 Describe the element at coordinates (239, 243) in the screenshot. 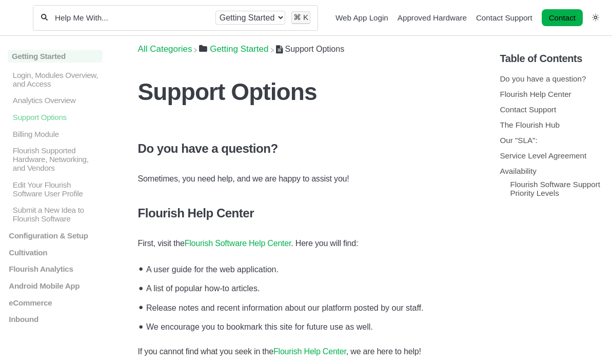

I see `a: Flourish Software Help Center` at that location.